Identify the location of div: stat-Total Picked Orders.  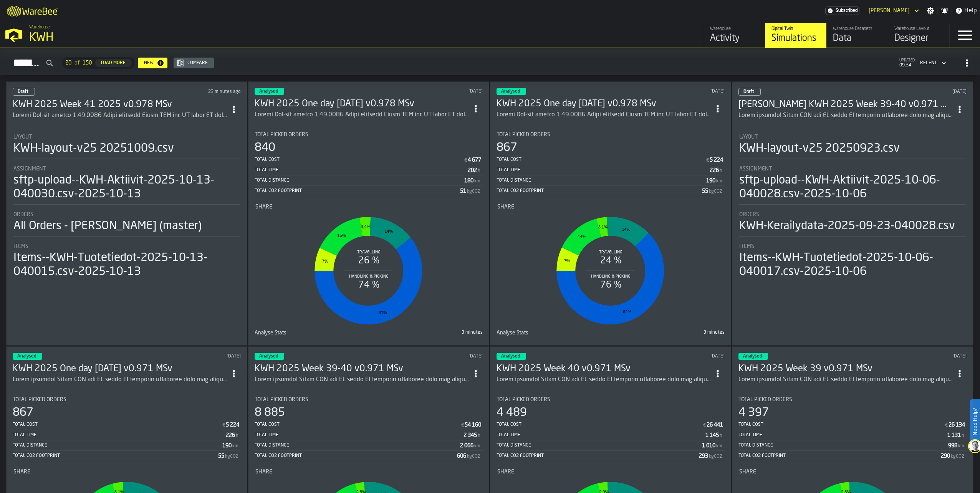
(368, 429).